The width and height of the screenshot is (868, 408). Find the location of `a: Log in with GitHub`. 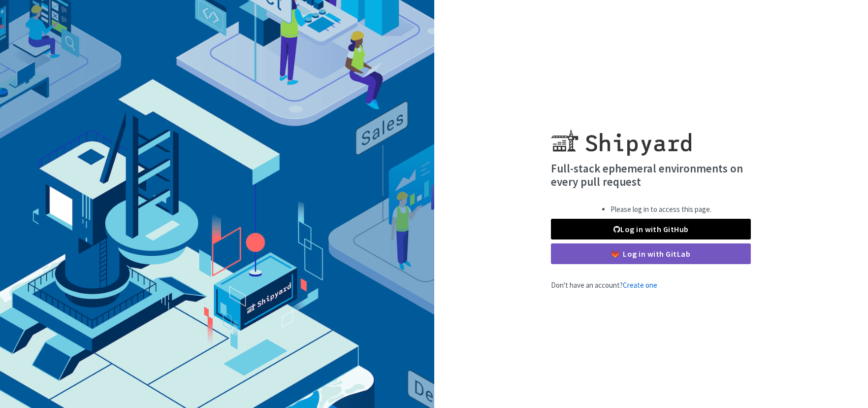

a: Log in with GitHub is located at coordinates (651, 229).